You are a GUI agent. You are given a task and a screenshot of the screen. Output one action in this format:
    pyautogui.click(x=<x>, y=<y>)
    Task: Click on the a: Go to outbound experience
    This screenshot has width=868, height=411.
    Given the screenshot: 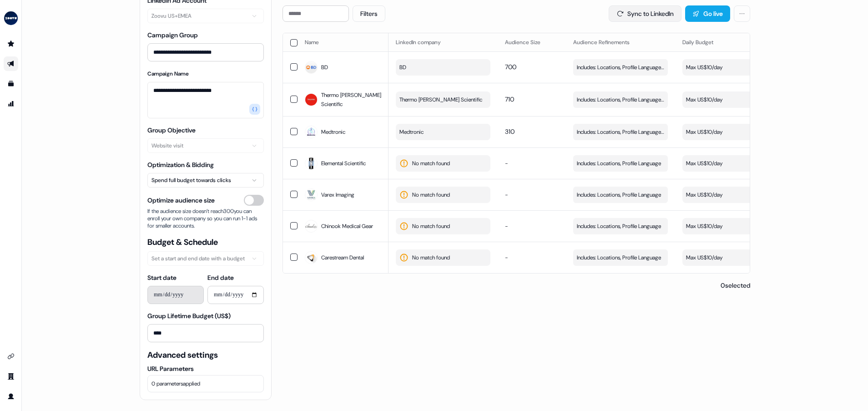 What is the action you would take?
    pyautogui.click(x=11, y=63)
    